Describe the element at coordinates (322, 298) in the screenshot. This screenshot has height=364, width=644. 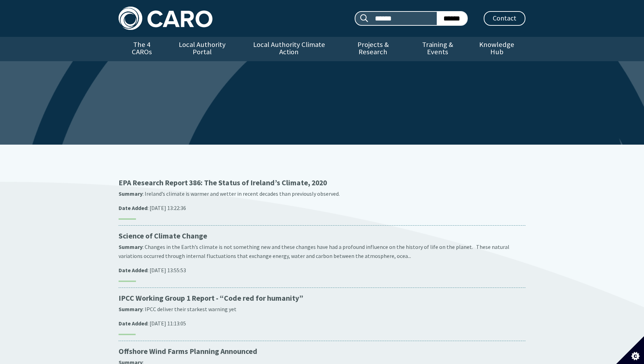
I see `p: IPCC Working Group 1 Report - “Code red for humanity”` at that location.